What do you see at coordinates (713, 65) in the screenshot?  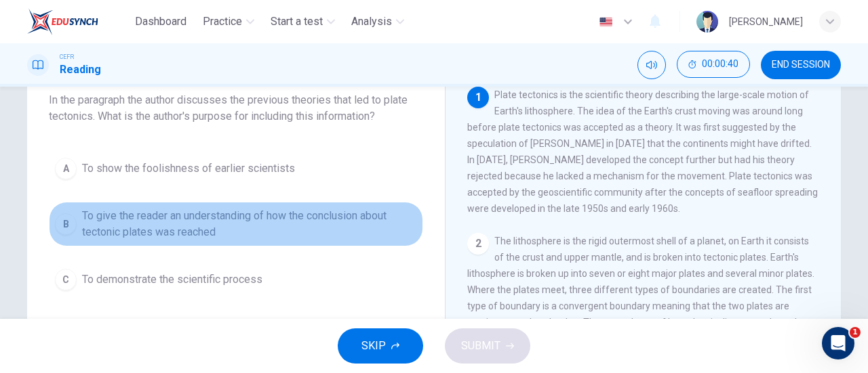 I see `button: 00:00:40` at bounding box center [713, 65].